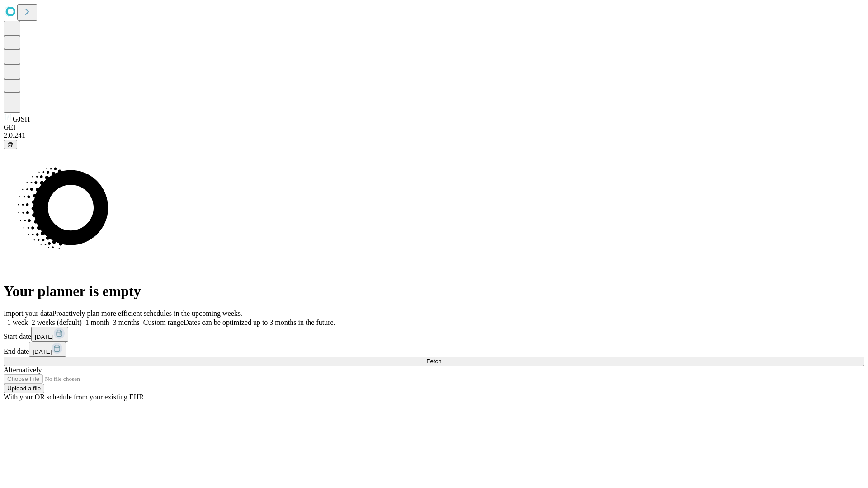  Describe the element at coordinates (434, 135) in the screenshot. I see `div: 2.0.241` at that location.